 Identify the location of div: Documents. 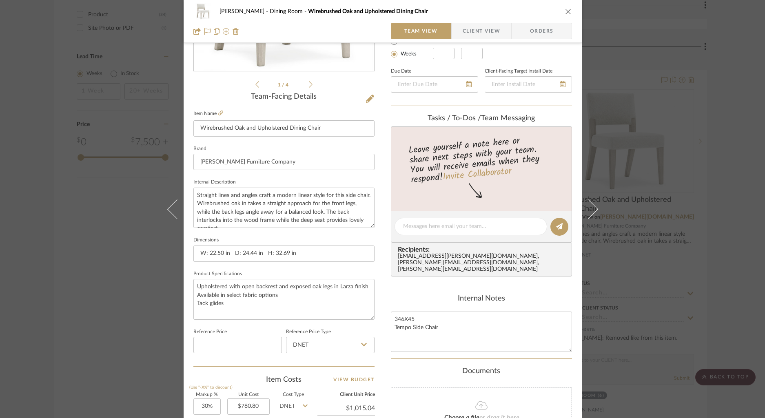
(482, 372).